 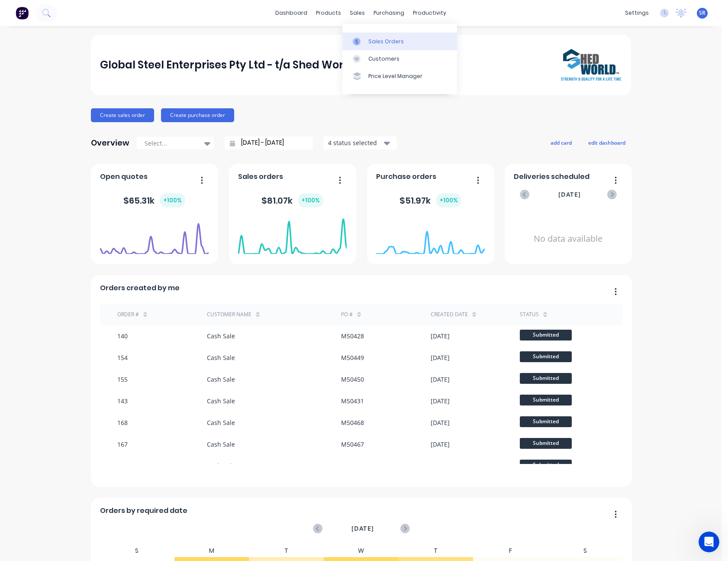 I want to click on div: Overview, so click(x=110, y=143).